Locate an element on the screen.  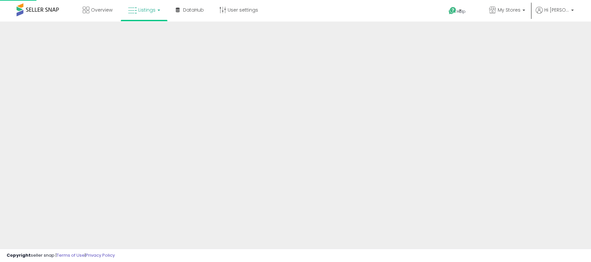
span: Listings is located at coordinates (147, 10).